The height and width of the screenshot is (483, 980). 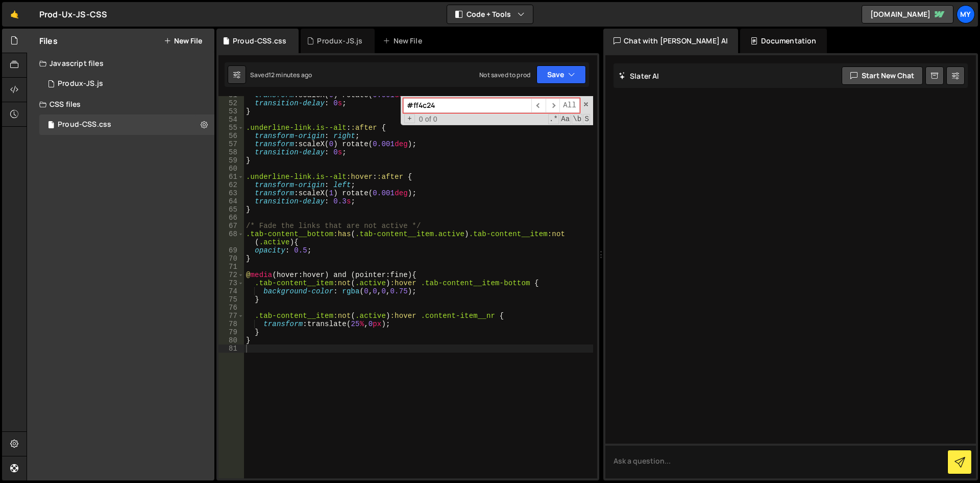 I want to click on div: 69, so click(x=231, y=250).